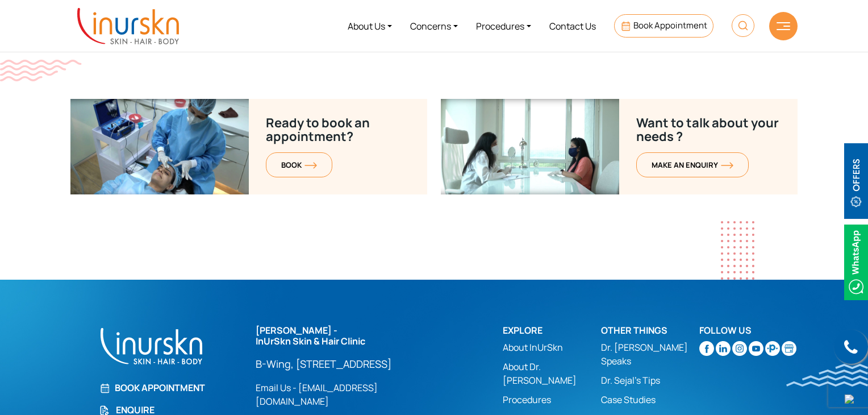  Describe the element at coordinates (857, 262) in the screenshot. I see `img: Whatsappicon` at that location.